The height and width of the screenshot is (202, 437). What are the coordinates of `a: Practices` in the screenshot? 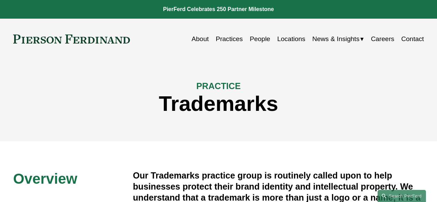 It's located at (229, 39).